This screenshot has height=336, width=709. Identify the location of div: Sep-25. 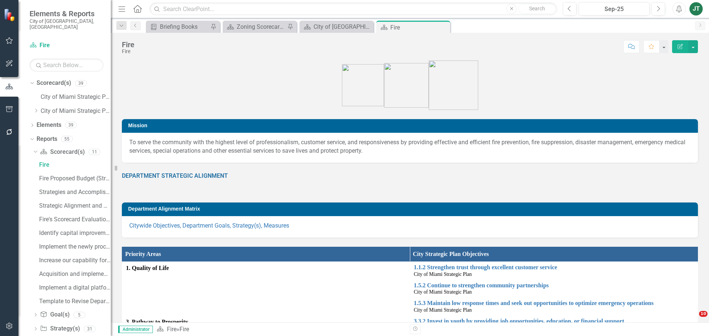
(614, 9).